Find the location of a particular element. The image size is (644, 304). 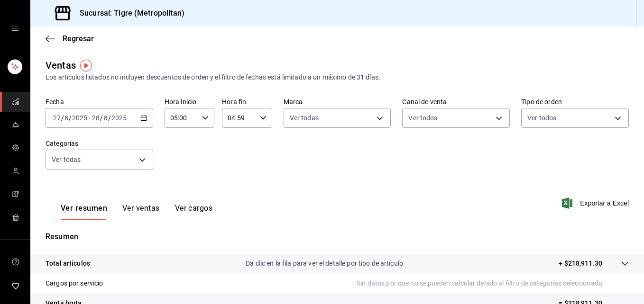

p: Sin datos por que no se pueden calcular debido al filtro de categorías seleccionado is located at coordinates (493, 283).